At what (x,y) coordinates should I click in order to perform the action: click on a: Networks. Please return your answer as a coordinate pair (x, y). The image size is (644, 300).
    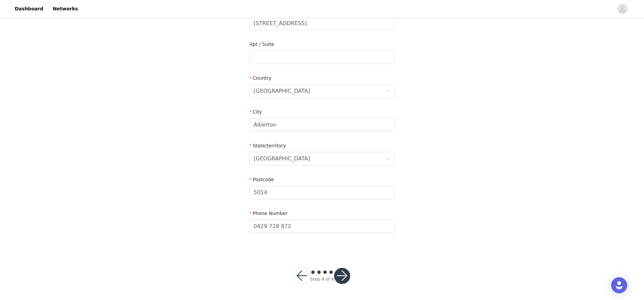
    Looking at the image, I should click on (65, 9).